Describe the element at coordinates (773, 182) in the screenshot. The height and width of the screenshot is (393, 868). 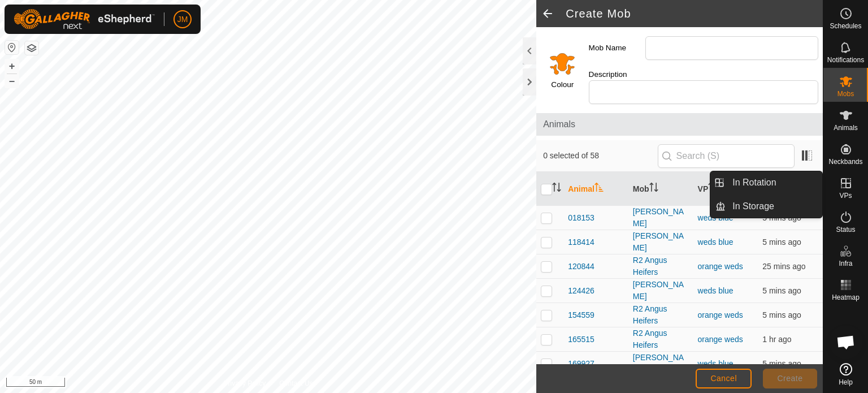
I see `a: In Rotation` at that location.